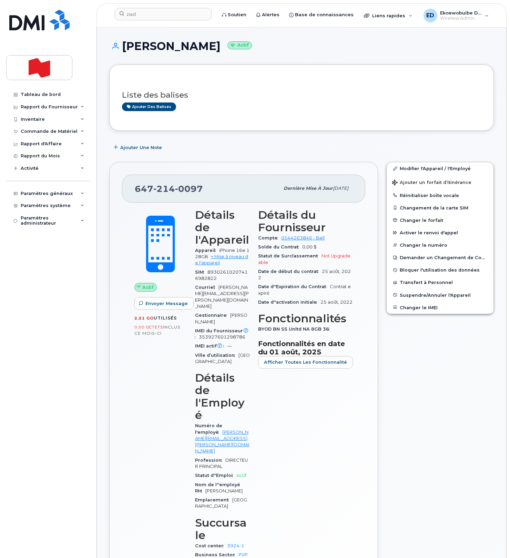 The width and height of the screenshot is (510, 558). Describe the element at coordinates (211, 346) in the screenshot. I see `span: IMEI actif` at that location.